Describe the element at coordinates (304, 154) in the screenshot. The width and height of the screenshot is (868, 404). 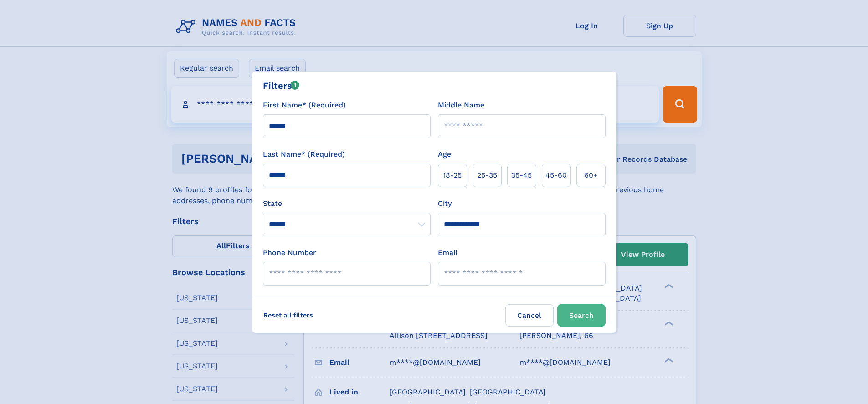
I see `label: Last Name* (Required)` at that location.